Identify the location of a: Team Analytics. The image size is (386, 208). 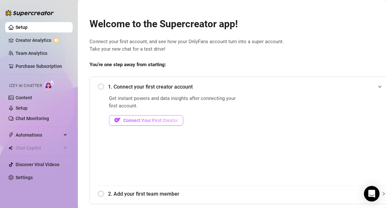
(31, 53).